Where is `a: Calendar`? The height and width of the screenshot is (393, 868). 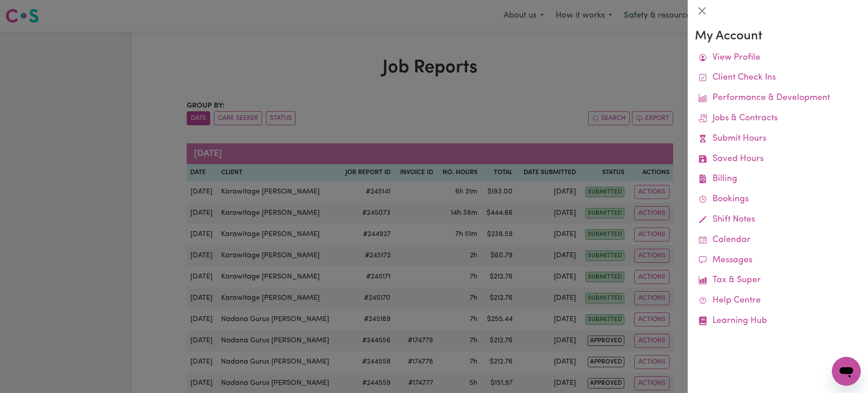
a: Calendar is located at coordinates (777, 240).